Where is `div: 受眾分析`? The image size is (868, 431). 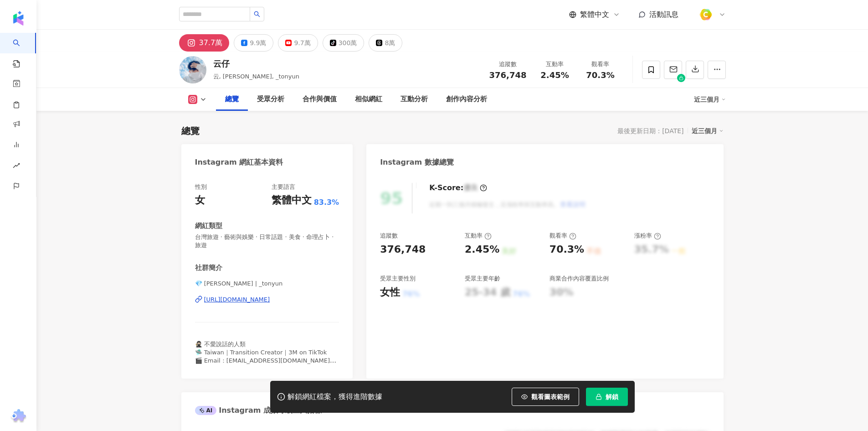
div: 受眾分析 is located at coordinates (271, 99).